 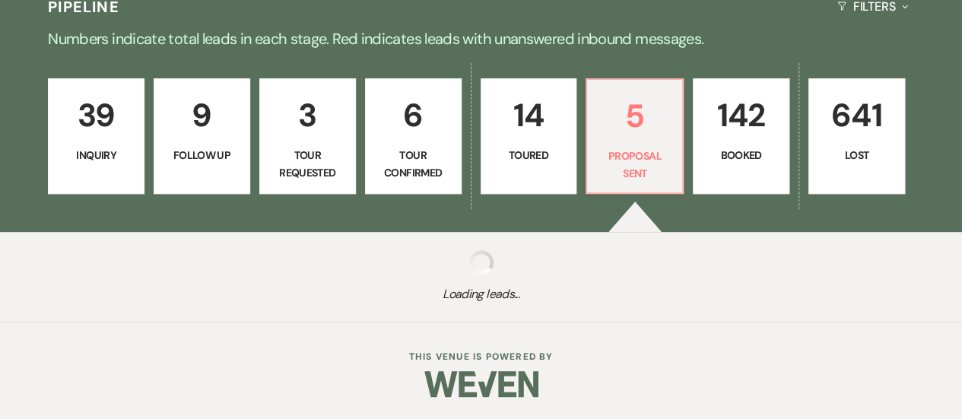 What do you see at coordinates (202, 115) in the screenshot?
I see `p: 9` at bounding box center [202, 115].